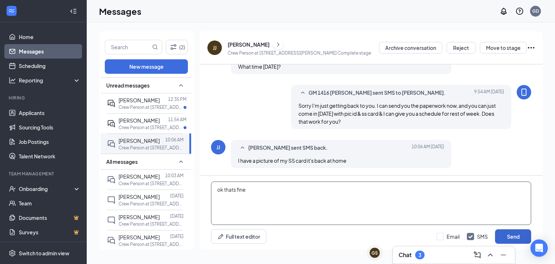  Describe the element at coordinates (44, 173) in the screenshot. I see `div: Team Management` at that location.